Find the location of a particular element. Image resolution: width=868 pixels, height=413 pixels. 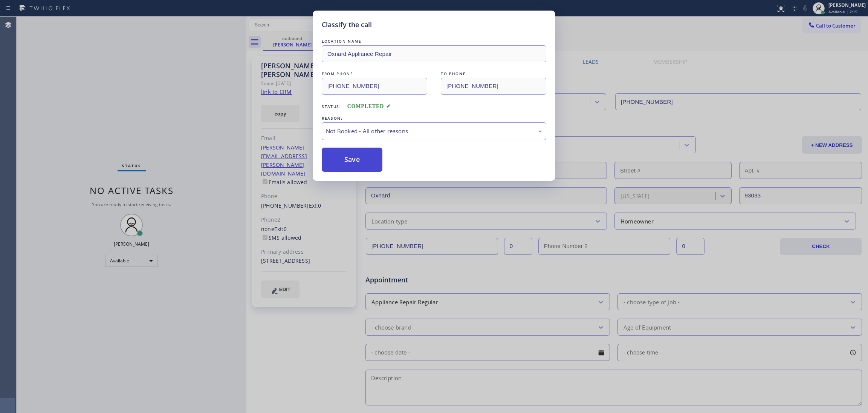

input: From phone is located at coordinates (374, 86).